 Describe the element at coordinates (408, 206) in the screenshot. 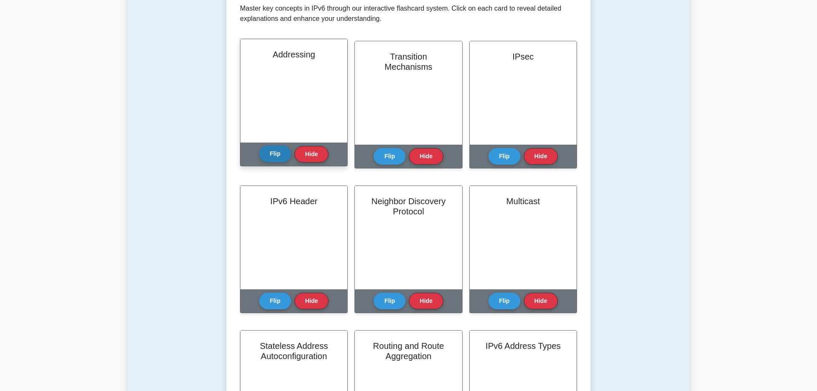

I see `h2: Neighbor Discovery Protocol` at that location.